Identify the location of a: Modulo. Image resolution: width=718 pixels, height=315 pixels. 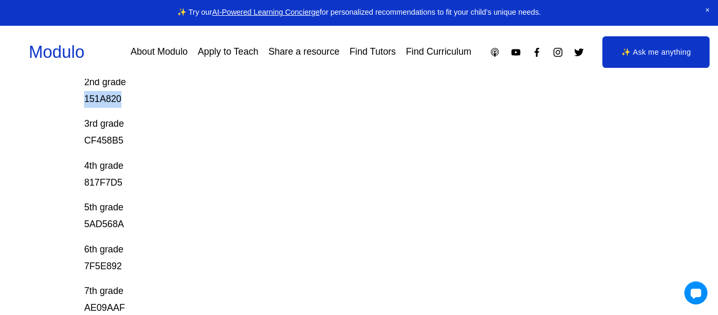
(57, 52).